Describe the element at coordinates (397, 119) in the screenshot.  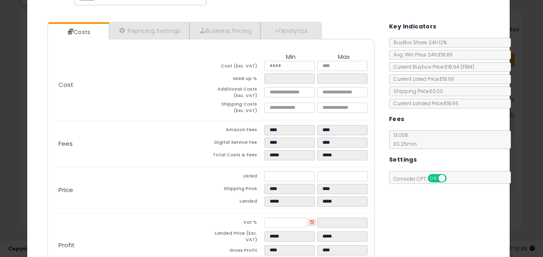
I see `h5: Fees` at that location.